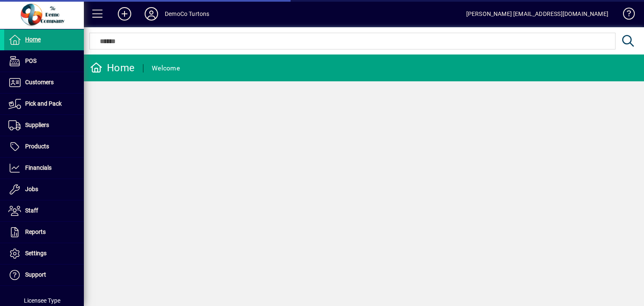  What do you see at coordinates (37, 125) in the screenshot?
I see `span: Suppliers` at bounding box center [37, 125].